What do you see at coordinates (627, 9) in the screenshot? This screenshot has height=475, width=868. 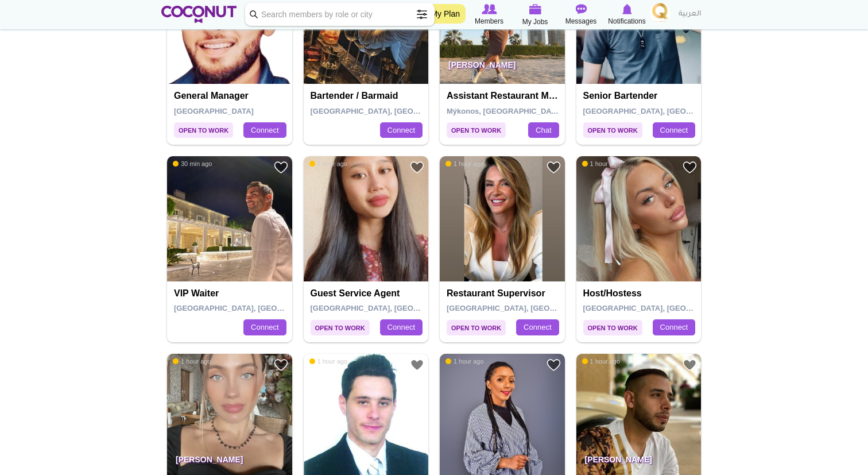 I see `img: Notifications` at bounding box center [627, 9].